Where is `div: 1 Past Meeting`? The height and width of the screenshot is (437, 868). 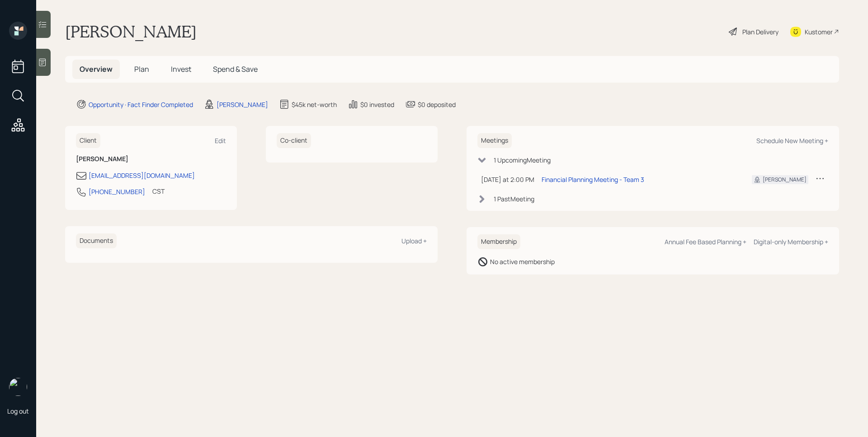 div: 1 Past Meeting is located at coordinates (514, 199).